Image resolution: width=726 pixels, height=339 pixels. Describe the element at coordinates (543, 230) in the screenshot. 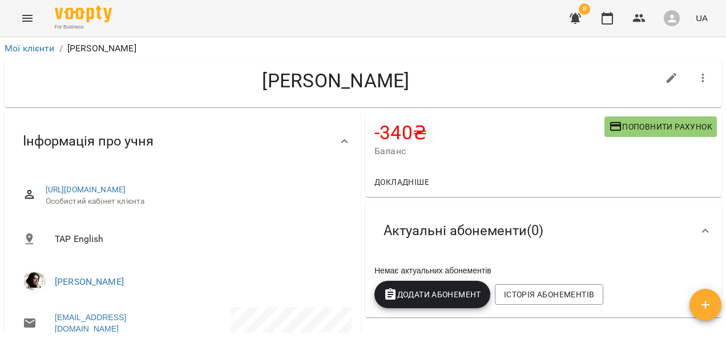

I see `div: Актуальні абонементи(0)` at that location.